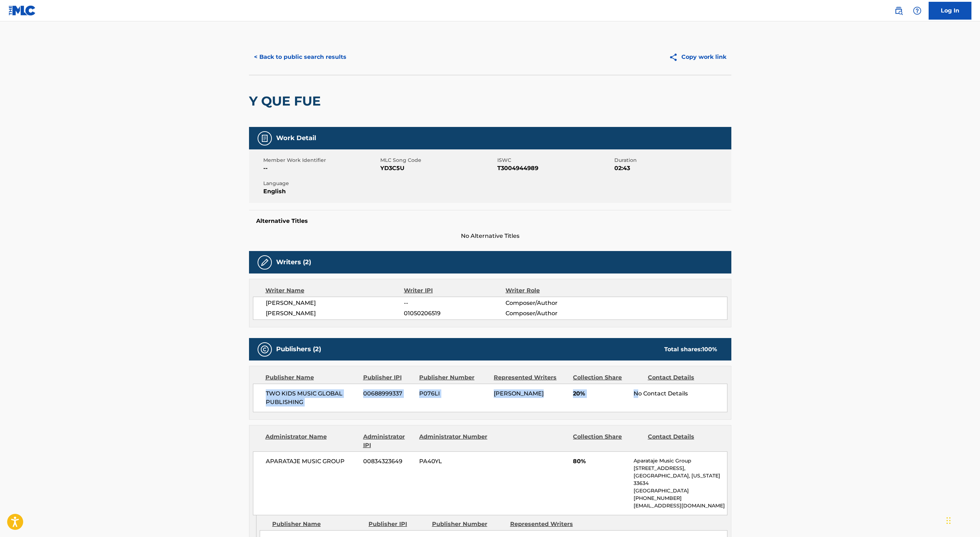 The height and width of the screenshot is (537, 980). I want to click on img: Work Detail, so click(265, 138).